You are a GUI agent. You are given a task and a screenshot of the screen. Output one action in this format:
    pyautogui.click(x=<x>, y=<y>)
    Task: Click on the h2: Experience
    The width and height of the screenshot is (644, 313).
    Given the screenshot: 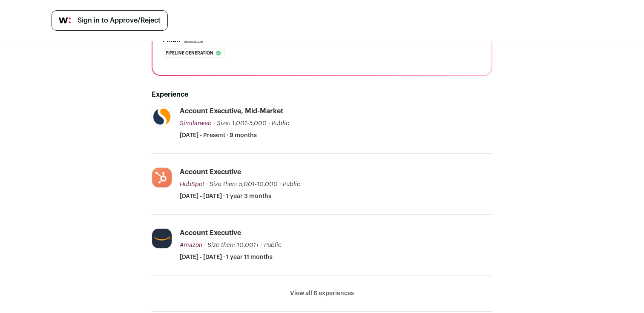 What is the action you would take?
    pyautogui.click(x=322, y=95)
    